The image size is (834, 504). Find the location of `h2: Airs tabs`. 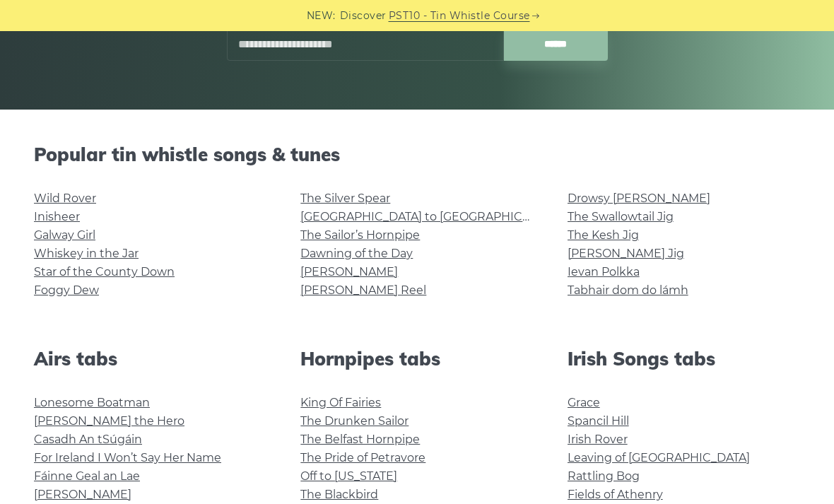

h2: Airs tabs is located at coordinates (149, 358).